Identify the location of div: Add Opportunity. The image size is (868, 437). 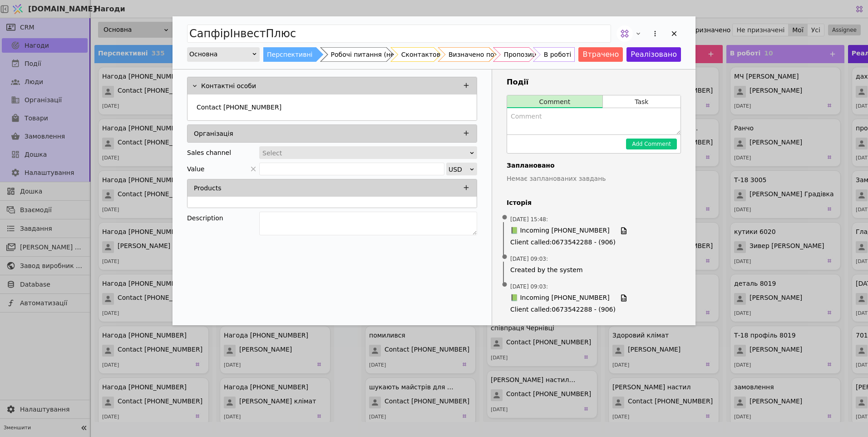
(434, 170).